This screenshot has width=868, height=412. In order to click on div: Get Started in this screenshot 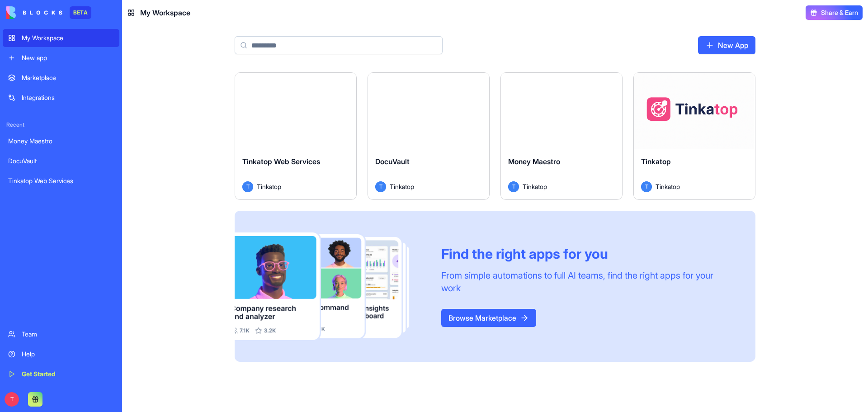, I will do `click(68, 374)`.